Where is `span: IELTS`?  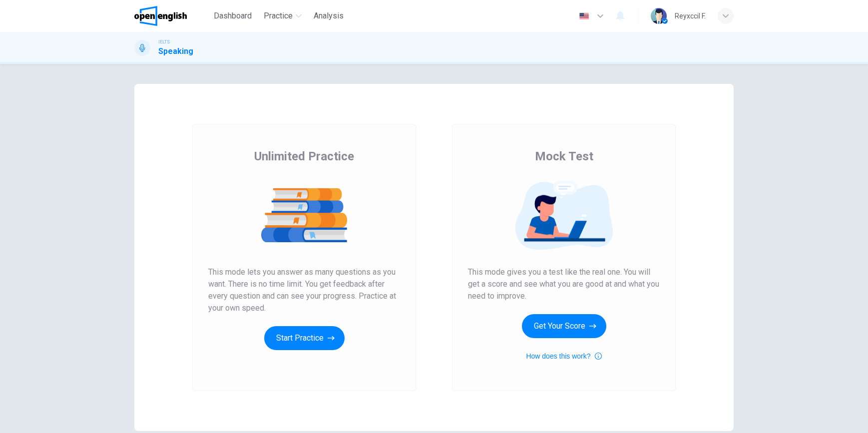 span: IELTS is located at coordinates (164, 42).